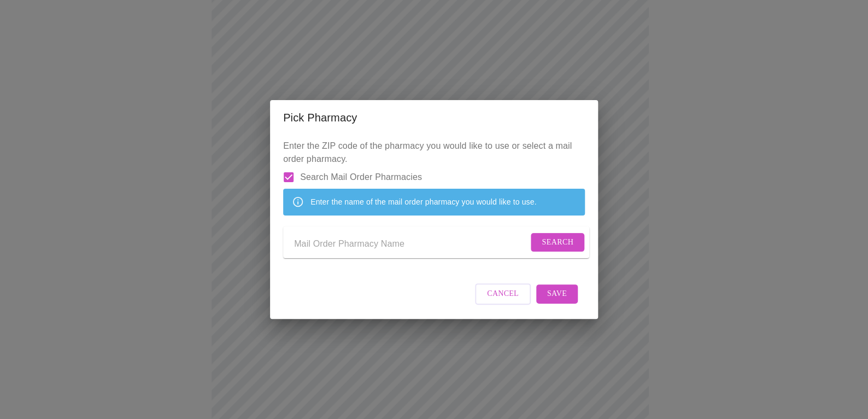  I want to click on span: Save, so click(557, 294).